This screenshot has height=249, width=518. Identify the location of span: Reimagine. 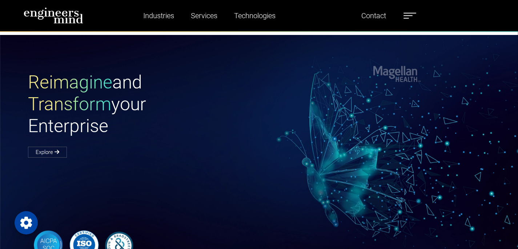
(70, 82).